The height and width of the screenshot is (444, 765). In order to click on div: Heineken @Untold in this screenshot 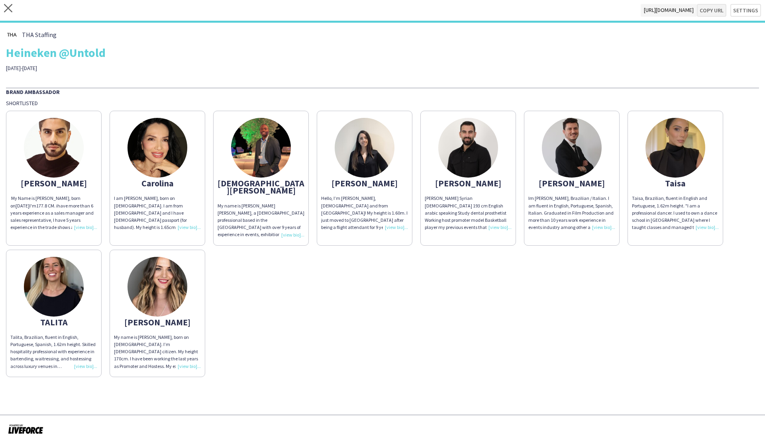, I will do `click(382, 53)`.